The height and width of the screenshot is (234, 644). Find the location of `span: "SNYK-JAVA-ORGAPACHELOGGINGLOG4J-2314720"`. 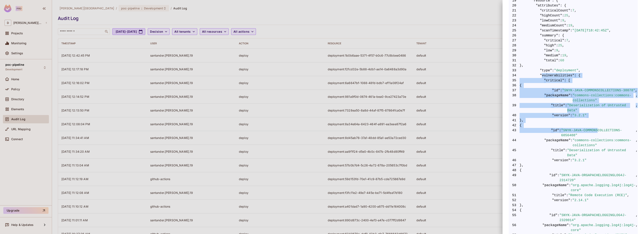

span: "SNYK-JAVA-ORGAPACHELOGGINGLOG4J-2314720" is located at coordinates (598, 177).